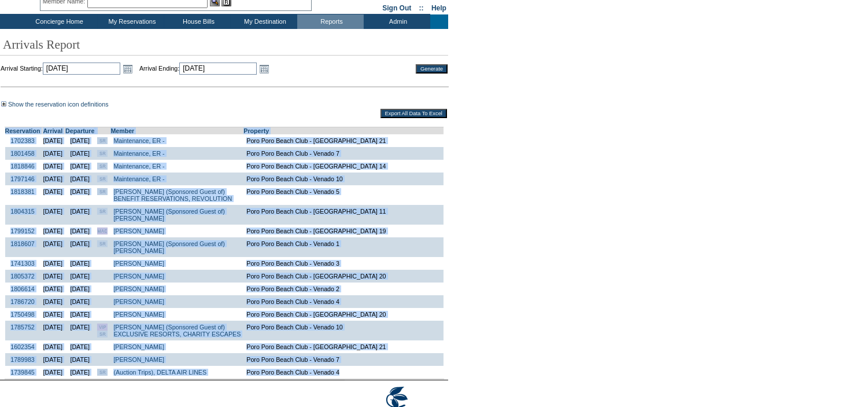 The image size is (868, 407). What do you see at coordinates (397, 22) in the screenshot?
I see `td: Admin` at bounding box center [397, 22].